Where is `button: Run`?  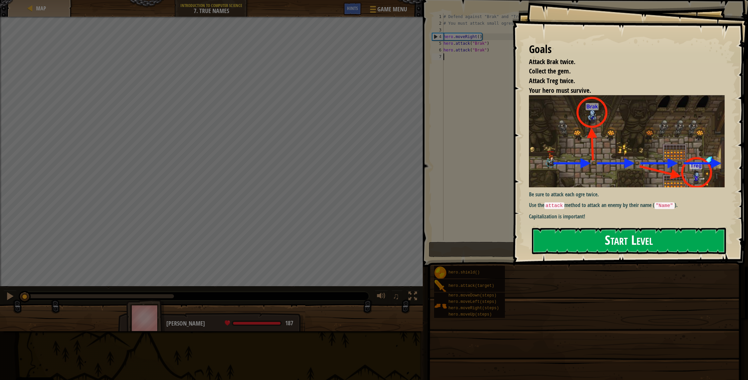
button: Run is located at coordinates (583, 249).